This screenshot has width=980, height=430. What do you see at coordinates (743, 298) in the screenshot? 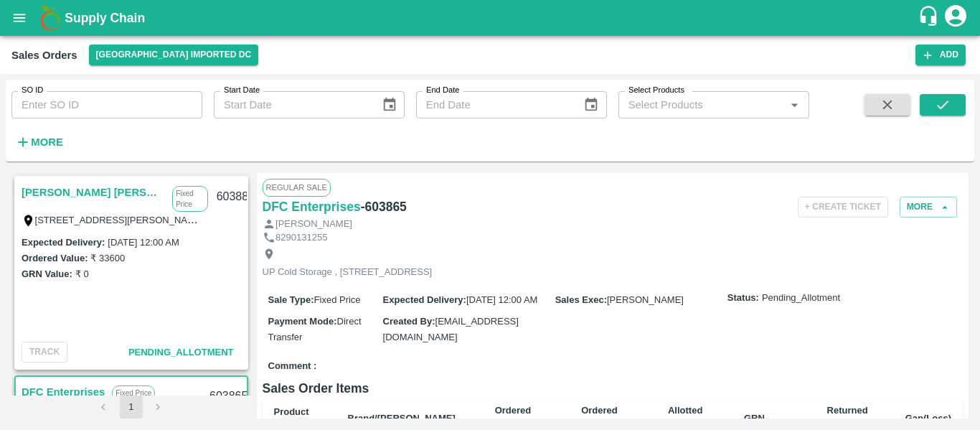
I see `label: Status:` at bounding box center [743, 298].